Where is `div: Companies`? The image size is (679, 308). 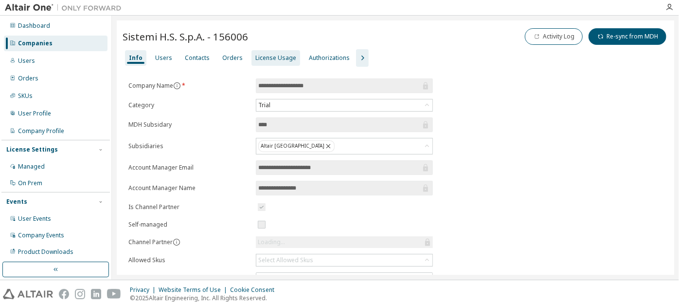
div: Companies is located at coordinates (35, 43).